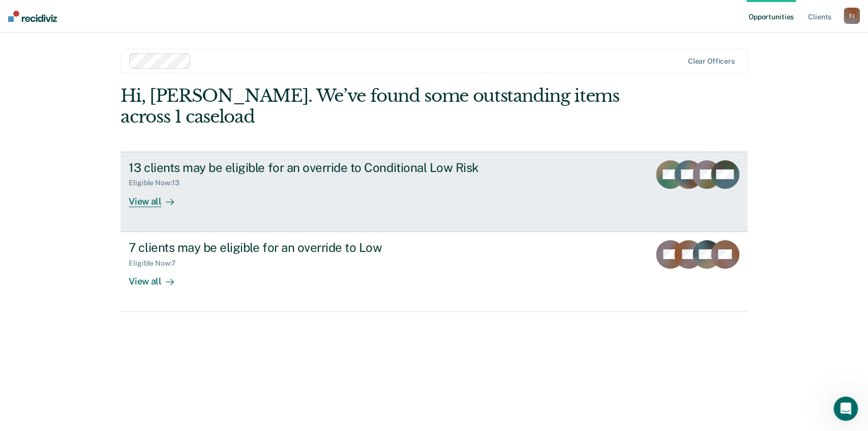 This screenshot has width=868, height=431. I want to click on div: 7 clients may be eligible for an override to Low, so click(307, 248).